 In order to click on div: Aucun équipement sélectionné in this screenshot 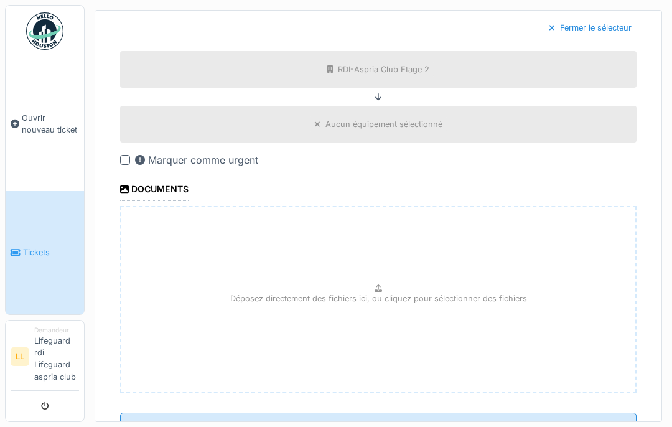, I will do `click(384, 124)`.